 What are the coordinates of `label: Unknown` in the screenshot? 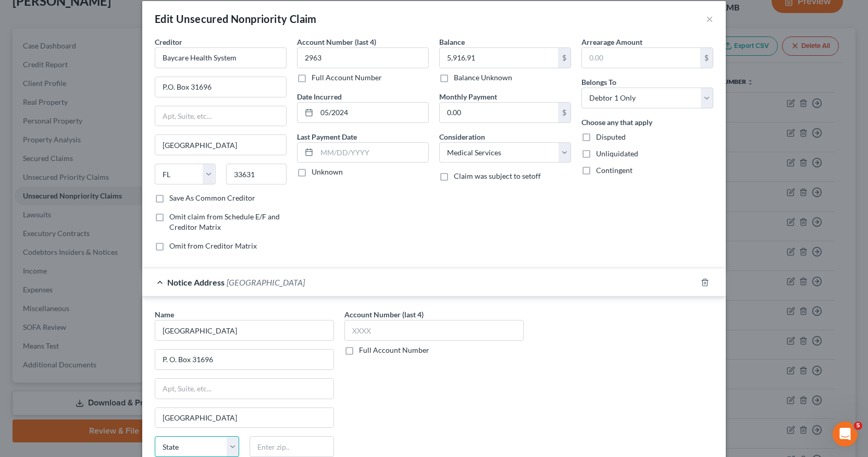 It's located at (327, 172).